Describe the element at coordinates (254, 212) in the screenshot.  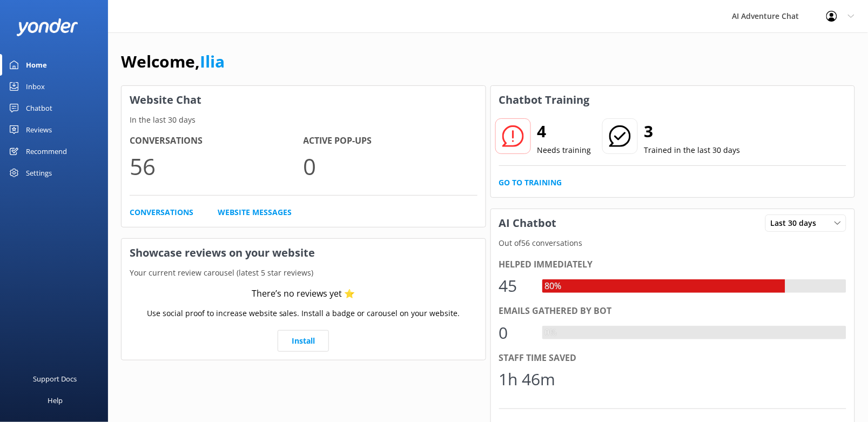
I see `a: Website Messages` at that location.